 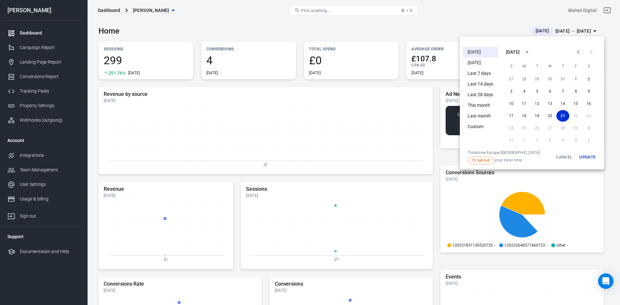 What do you see at coordinates (524, 104) in the screenshot?
I see `button: 11` at bounding box center [524, 104].